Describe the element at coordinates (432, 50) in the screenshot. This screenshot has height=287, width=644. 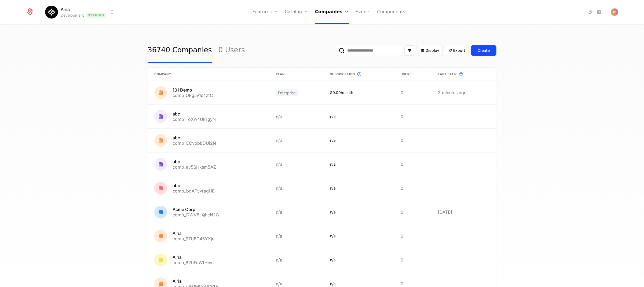
I see `span: Display` at that location.